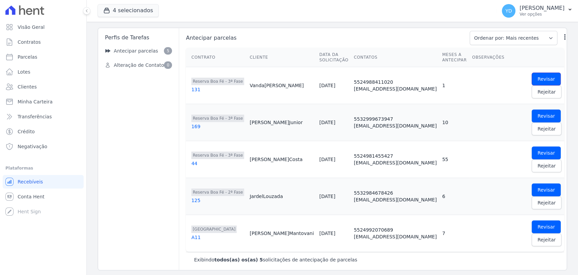 The height and width of the screenshot is (275, 578). Describe the element at coordinates (218, 126) in the screenshot. I see `div: 169` at that location.